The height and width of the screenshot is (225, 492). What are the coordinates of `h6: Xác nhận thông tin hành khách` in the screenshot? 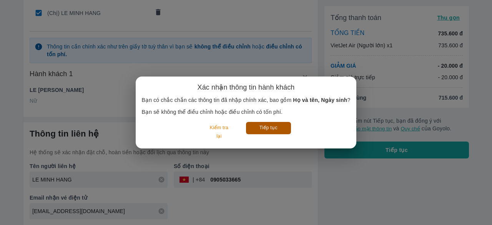 It's located at (246, 87).